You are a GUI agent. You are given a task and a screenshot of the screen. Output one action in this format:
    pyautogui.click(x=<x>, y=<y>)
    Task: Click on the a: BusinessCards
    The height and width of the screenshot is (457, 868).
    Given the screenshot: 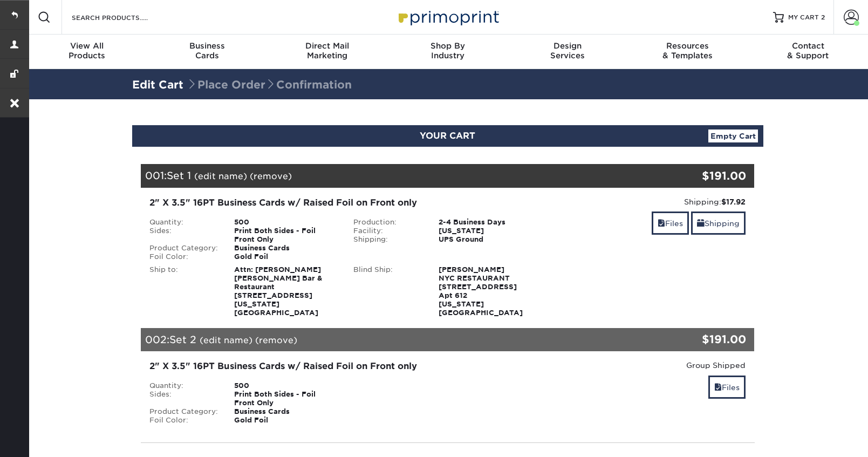 What is the action you would take?
    pyautogui.click(x=207, y=52)
    